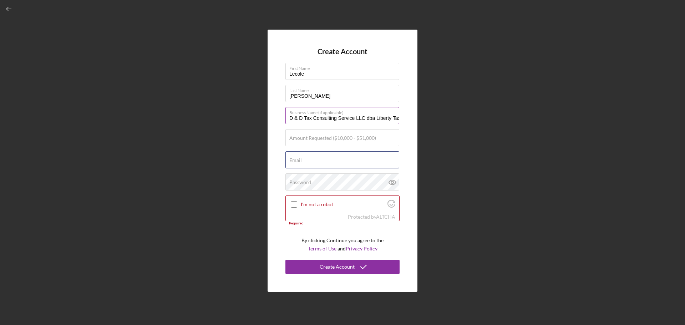 The width and height of the screenshot is (685, 325). Describe the element at coordinates (342, 267) in the screenshot. I see `button: Create Account` at that location.